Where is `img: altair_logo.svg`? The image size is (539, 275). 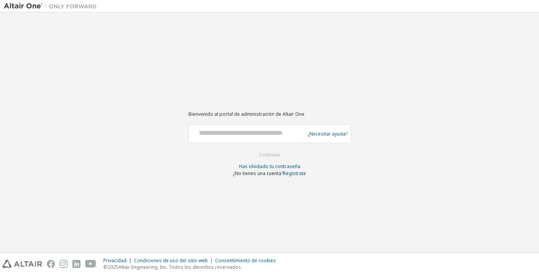
img: altair_logo.svg is located at coordinates (22, 263).